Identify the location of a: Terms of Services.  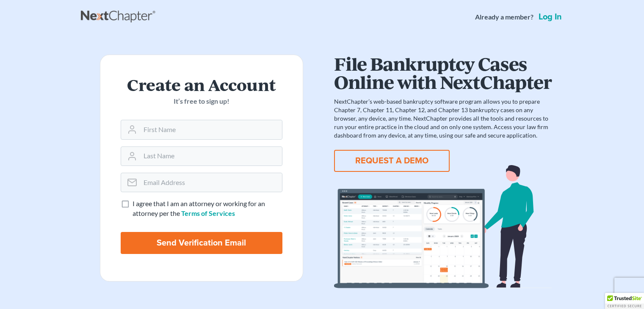
(208, 213).